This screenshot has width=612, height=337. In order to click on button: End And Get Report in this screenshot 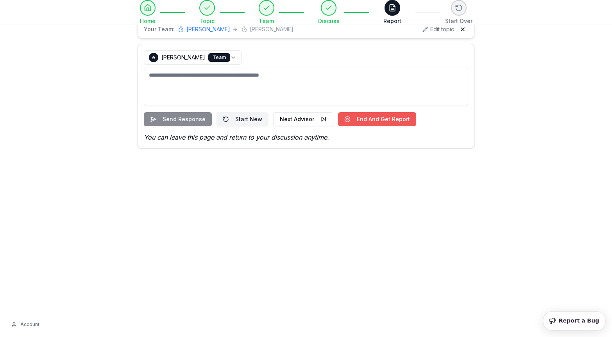, I will do `click(377, 119)`.